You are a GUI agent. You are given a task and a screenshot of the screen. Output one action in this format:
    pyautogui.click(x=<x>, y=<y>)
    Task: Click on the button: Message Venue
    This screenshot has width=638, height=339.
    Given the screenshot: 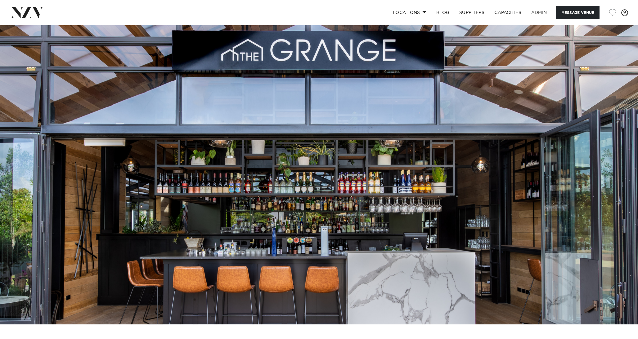 What is the action you would take?
    pyautogui.click(x=578, y=12)
    